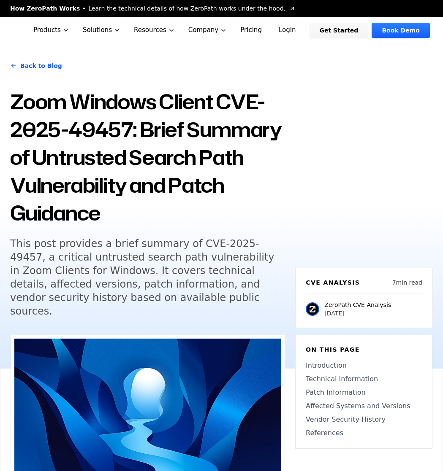 This screenshot has height=471, width=443. I want to click on a: Login, so click(287, 30).